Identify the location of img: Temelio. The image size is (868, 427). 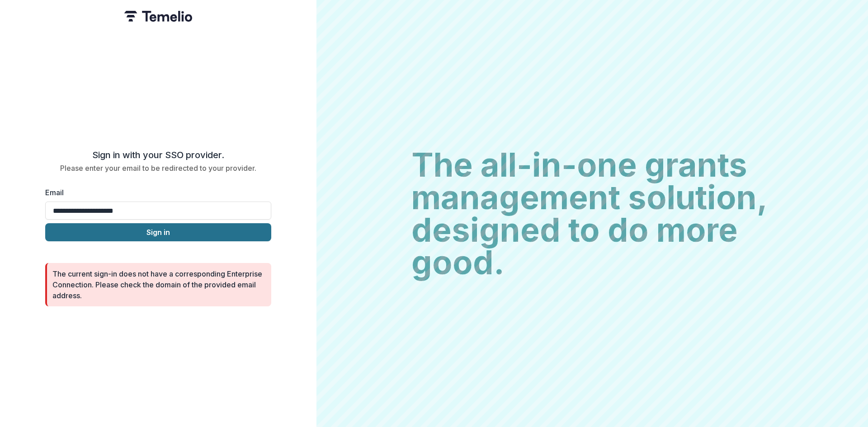
(158, 16).